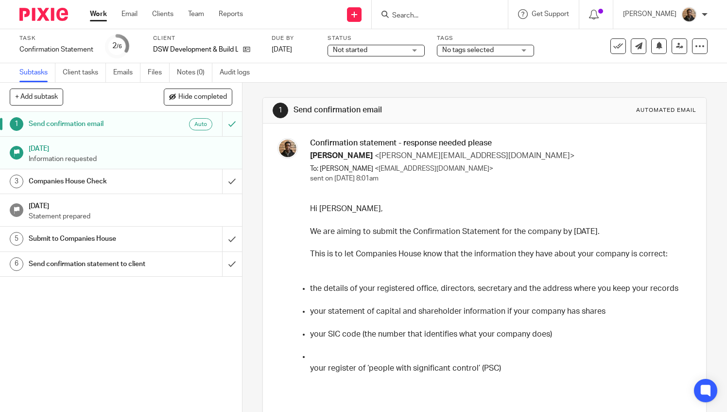  I want to click on span: Get Support, so click(550, 14).